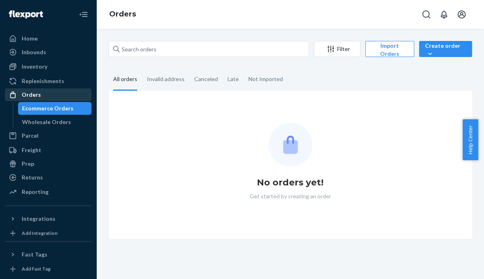 The width and height of the screenshot is (484, 279). I want to click on button: Close Navigation, so click(83, 14).